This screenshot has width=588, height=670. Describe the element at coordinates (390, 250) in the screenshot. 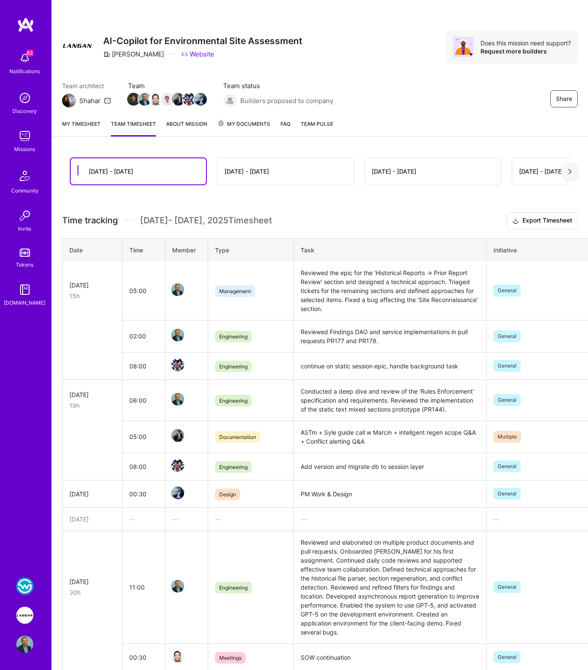

I see `th: Task` at that location.